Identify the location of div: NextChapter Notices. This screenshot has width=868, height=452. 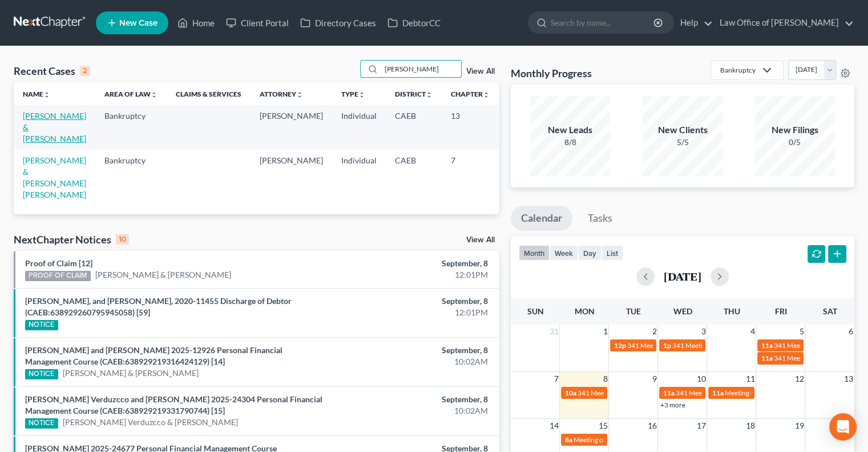
(71, 239).